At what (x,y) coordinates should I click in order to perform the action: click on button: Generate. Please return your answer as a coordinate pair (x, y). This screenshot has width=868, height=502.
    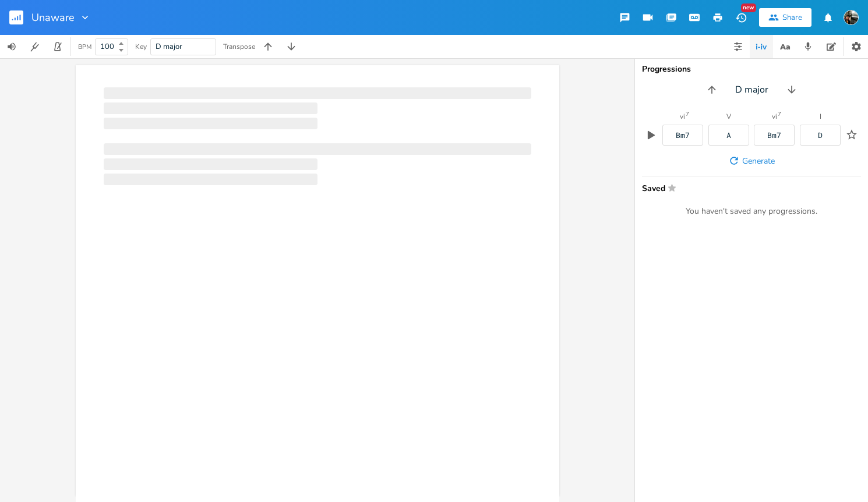
    Looking at the image, I should click on (752, 161).